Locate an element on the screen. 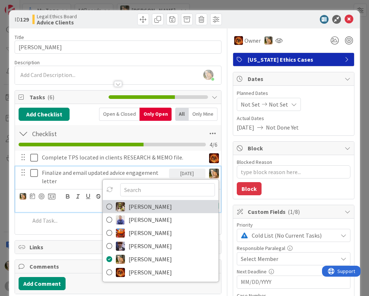 The width and height of the screenshot is (369, 296). img: 617TWEHl5XwwB3fhoy6HJHj7GUoNkcMJ.jpeg is located at coordinates (209, 75).